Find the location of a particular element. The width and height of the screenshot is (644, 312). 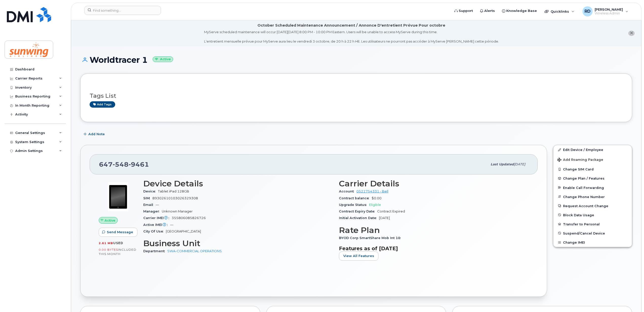

span: Active IMEI is located at coordinates (157, 225).